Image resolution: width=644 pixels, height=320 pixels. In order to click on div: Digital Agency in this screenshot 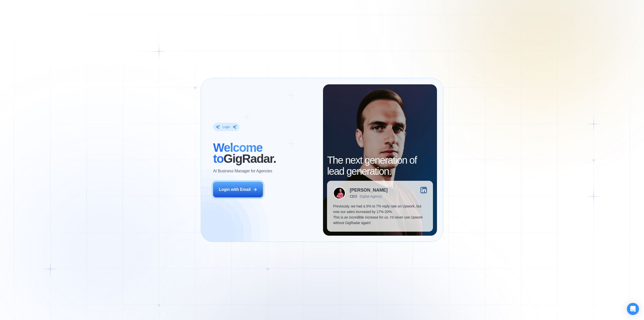, I will do `click(371, 197)`.